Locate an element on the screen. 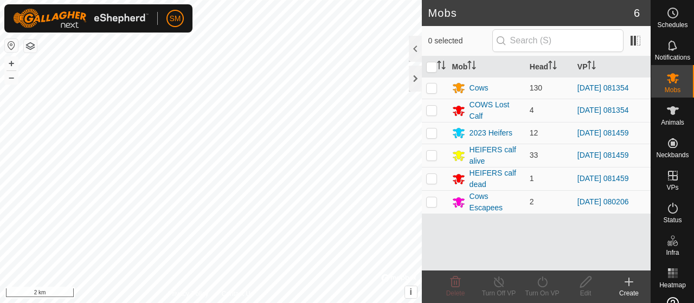 Image resolution: width=694 pixels, height=303 pixels. span: 33 is located at coordinates (534, 155).